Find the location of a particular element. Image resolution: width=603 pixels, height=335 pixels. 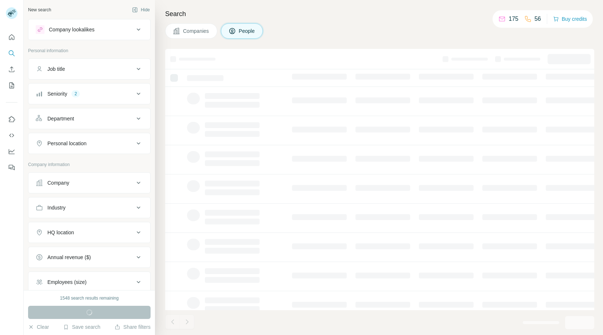

button: Use Surfe on LinkedIn is located at coordinates (12, 119).